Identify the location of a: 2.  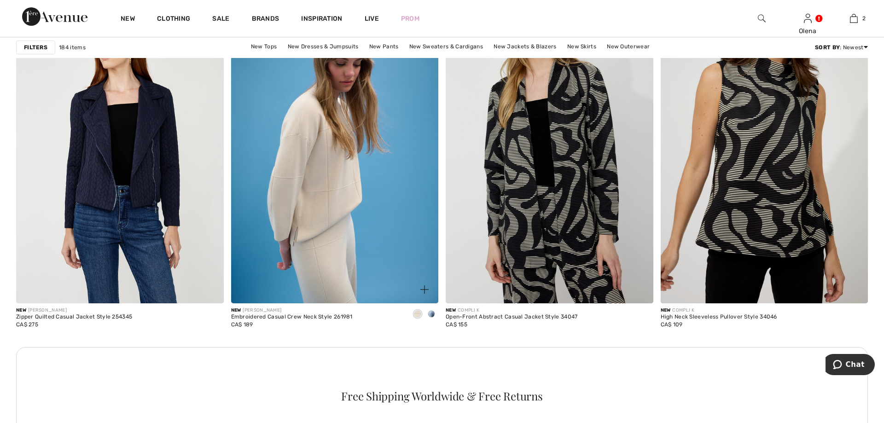
(853, 18).